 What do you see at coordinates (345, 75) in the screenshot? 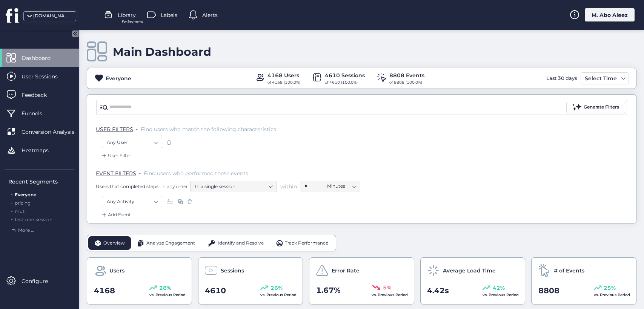
I see `div: 4610 Sessions` at bounding box center [345, 75].